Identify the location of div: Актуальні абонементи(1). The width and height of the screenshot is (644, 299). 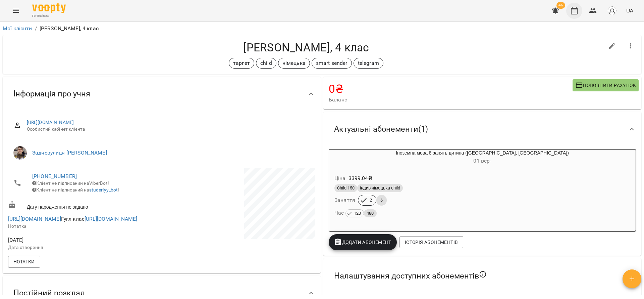
(482, 129).